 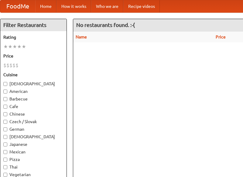 What do you see at coordinates (33, 75) in the screenshot?
I see `h5: Cuisine` at bounding box center [33, 75].